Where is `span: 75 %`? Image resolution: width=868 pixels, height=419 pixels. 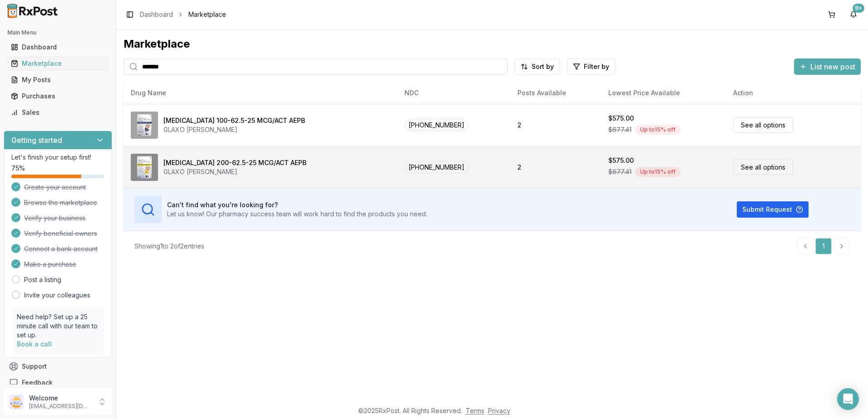 span: 75 % is located at coordinates (18, 168).